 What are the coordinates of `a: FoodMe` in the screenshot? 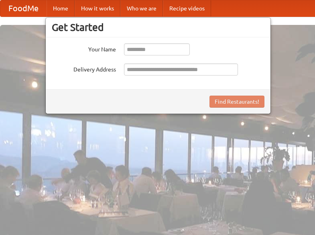 It's located at (23, 8).